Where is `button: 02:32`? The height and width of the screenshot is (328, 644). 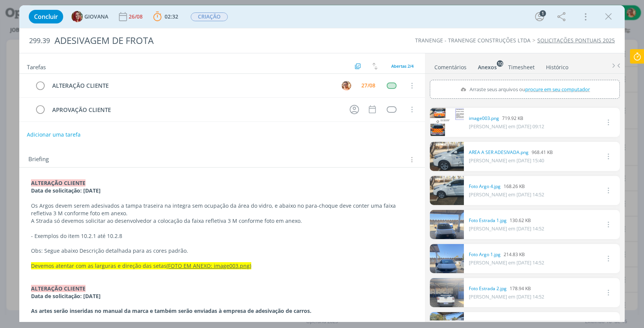
button: 02:32 is located at coordinates (166, 16).